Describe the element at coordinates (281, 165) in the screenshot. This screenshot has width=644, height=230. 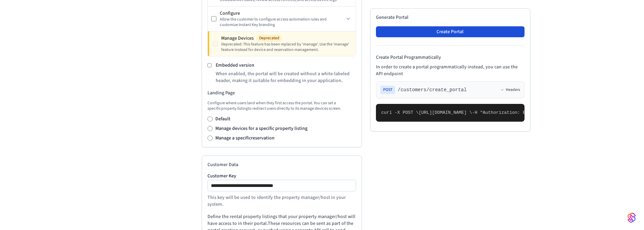
I see `h2: Customer Data` at that location.